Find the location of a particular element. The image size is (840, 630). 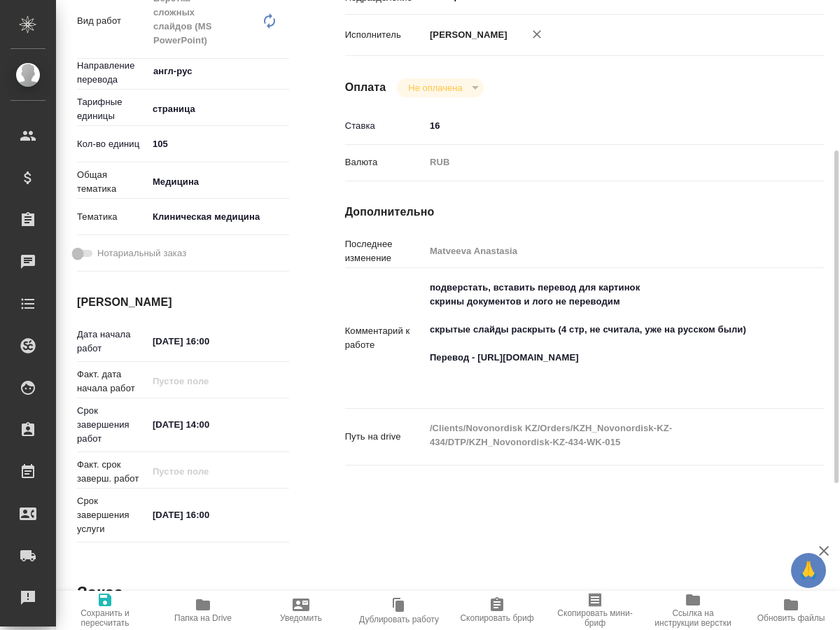

button: Скопировать бриф is located at coordinates (497, 611).